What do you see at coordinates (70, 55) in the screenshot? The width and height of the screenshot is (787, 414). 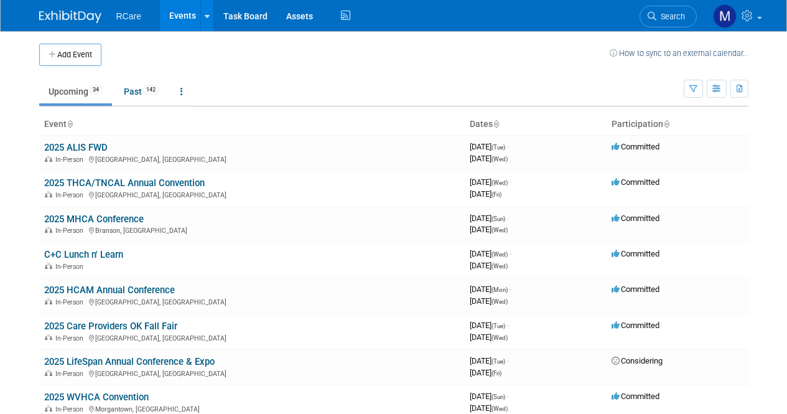 I see `button: Add Event` at bounding box center [70, 55].